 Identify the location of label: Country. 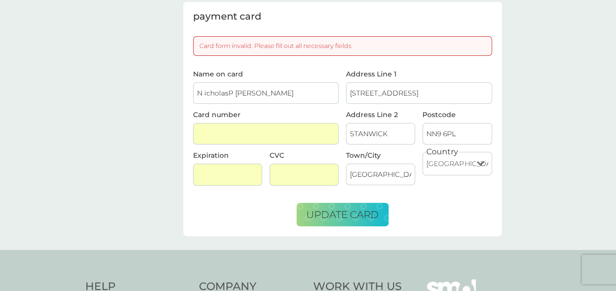
(442, 152).